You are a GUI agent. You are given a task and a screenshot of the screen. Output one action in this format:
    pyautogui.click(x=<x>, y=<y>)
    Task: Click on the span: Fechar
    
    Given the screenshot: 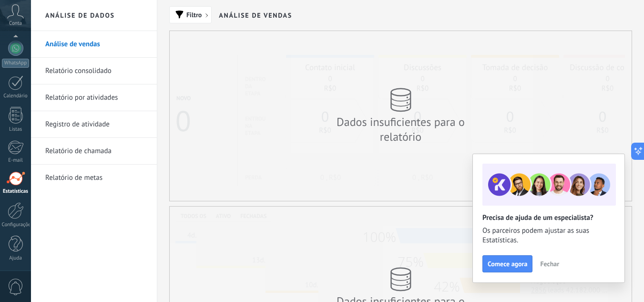 What is the action you would take?
    pyautogui.click(x=550, y=264)
    